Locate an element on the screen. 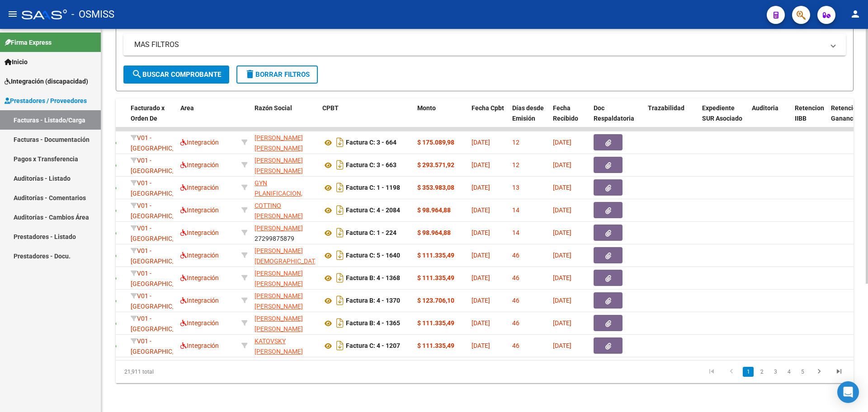 The image size is (868, 412). strong: Factura C: 1 - 224 is located at coordinates (371, 233).